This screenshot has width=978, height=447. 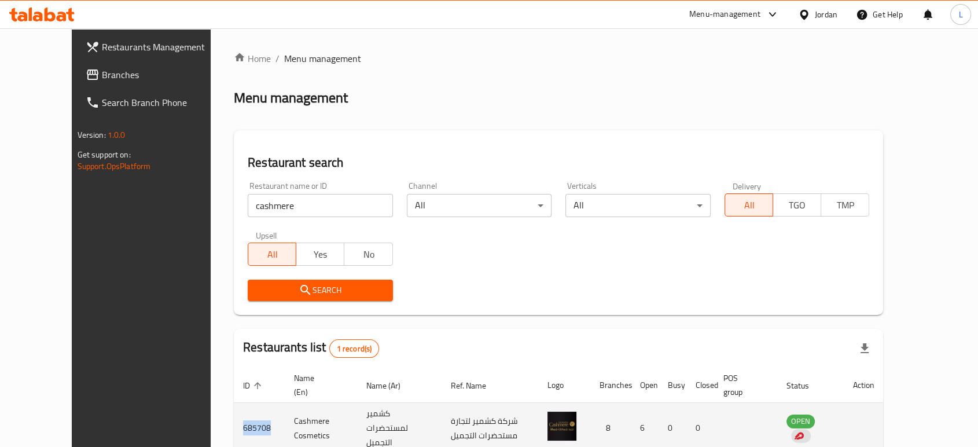 I want to click on span: 1 record(s), so click(x=354, y=348).